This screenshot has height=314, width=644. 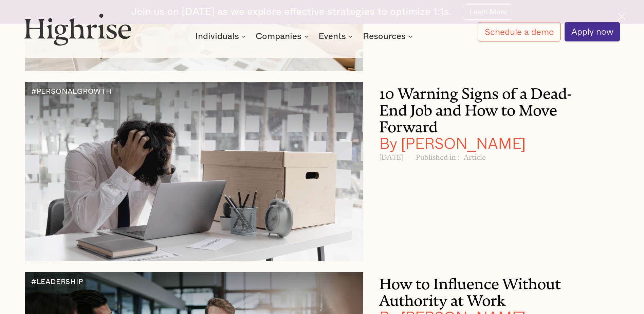 What do you see at coordinates (322, 172) in the screenshot?
I see `a: Frustrated employee staring at computer screen, symbolizing signs of a dead-end job#PERSONALGROWT...` at bounding box center [322, 172].